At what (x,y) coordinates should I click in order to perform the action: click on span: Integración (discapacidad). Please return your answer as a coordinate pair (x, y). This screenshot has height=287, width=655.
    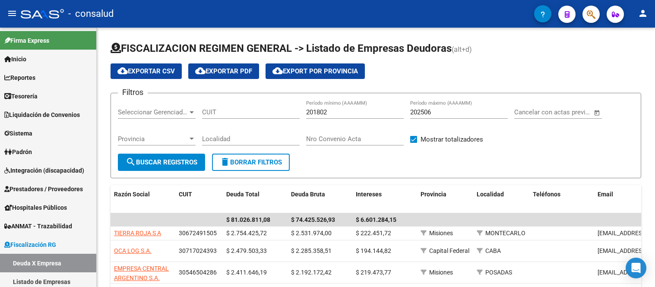
    Looking at the image, I should click on (44, 171).